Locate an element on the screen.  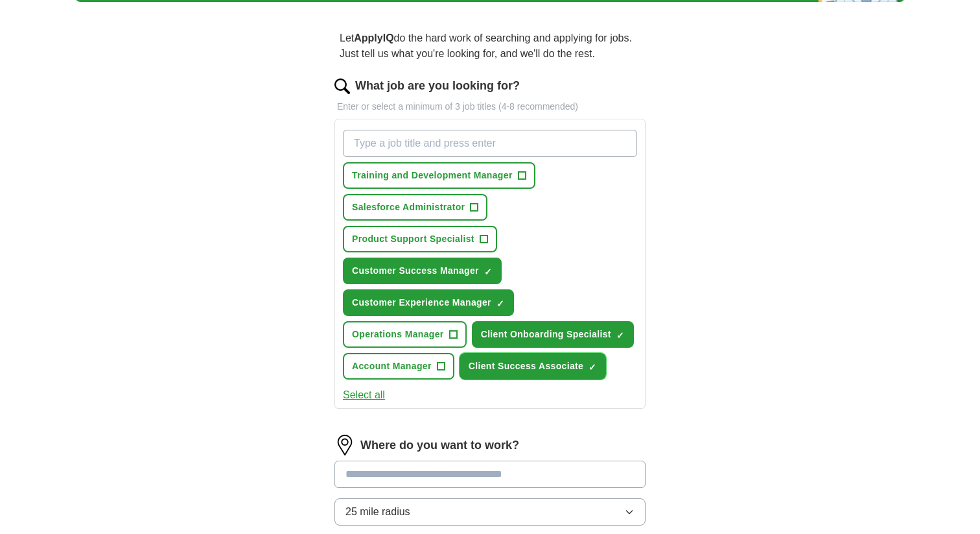
button: Customer Success Manager✓ is located at coordinates (421, 271).